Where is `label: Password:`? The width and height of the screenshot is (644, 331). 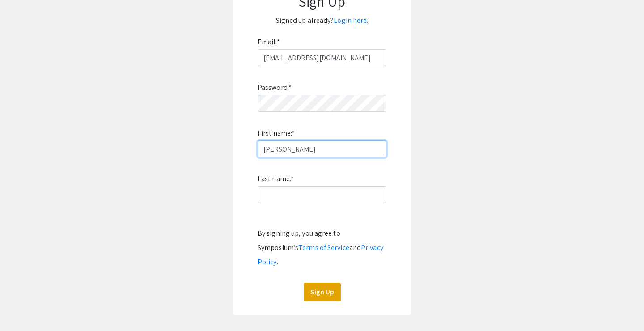 label: Password: is located at coordinates (275, 88).